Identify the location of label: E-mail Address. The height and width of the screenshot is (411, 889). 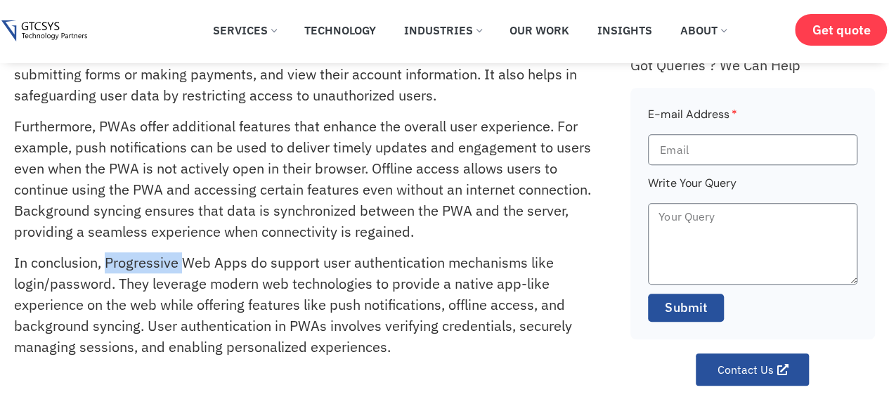
(692, 119).